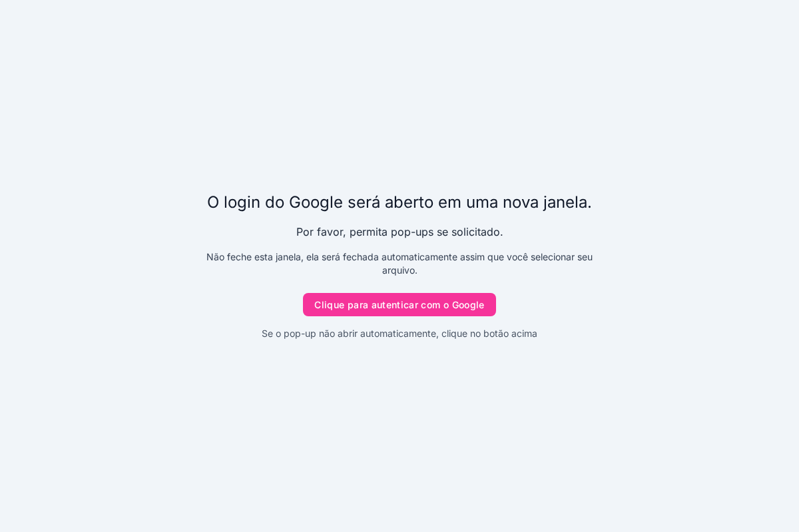  What do you see at coordinates (400, 263) in the screenshot?
I see `font: Não feche esta janela, ela será fechada automaticamente assim que você selecionar seu arquivo.` at bounding box center [400, 263].